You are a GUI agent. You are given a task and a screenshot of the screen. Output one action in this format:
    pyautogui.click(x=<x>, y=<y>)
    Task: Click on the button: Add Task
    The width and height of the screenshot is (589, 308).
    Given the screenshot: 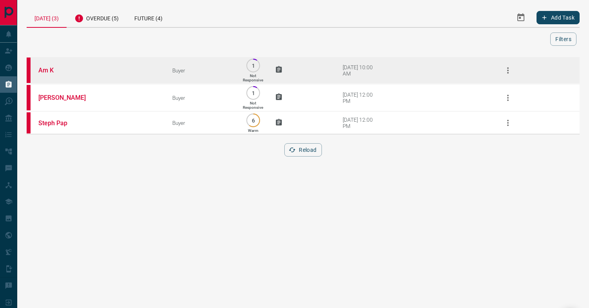 What is the action you would take?
    pyautogui.click(x=558, y=18)
    